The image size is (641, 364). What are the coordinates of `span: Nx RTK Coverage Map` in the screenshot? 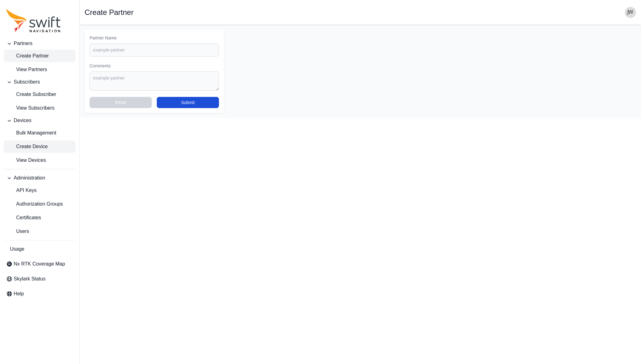 It's located at (39, 264).